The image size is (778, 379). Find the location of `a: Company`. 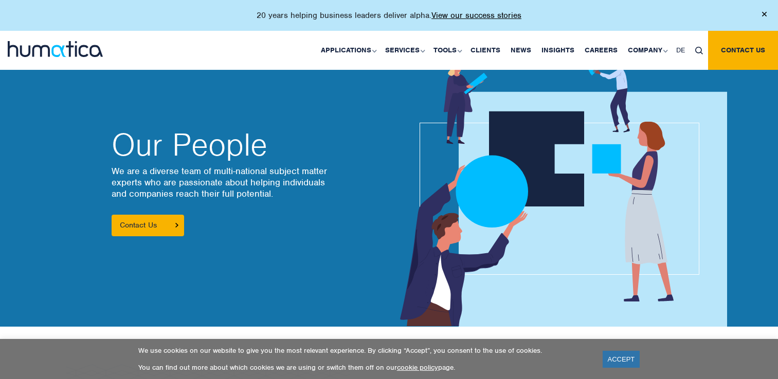

a: Company is located at coordinates (647, 50).